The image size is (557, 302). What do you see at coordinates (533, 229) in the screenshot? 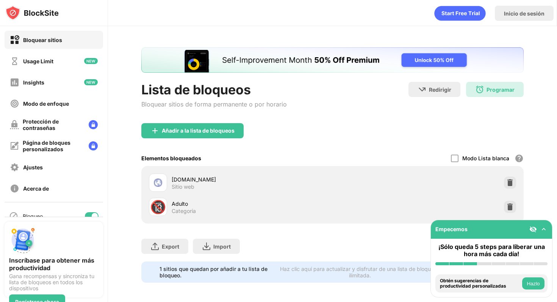
I see `img: eye-not-visible.svg` at bounding box center [533, 229].